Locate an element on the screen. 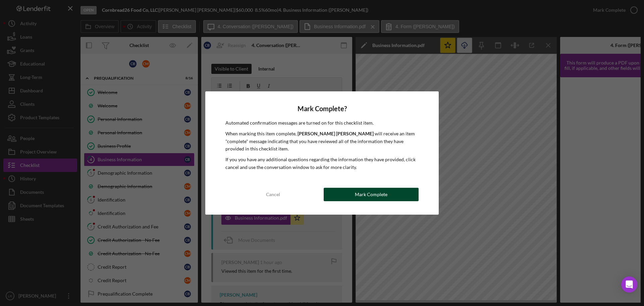  p: If you you have any additional questions regarding the information they have provided, click canc... is located at coordinates (322, 163).